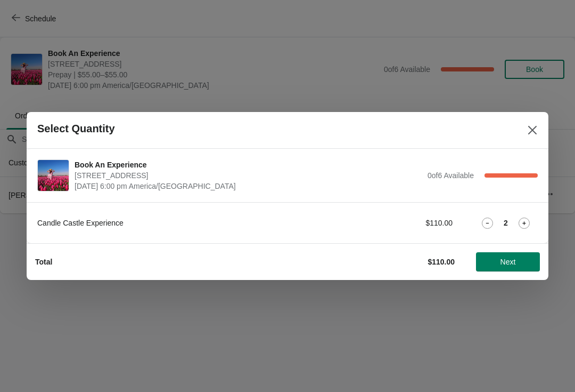 The width and height of the screenshot is (575, 392). What do you see at coordinates (506, 223) in the screenshot?
I see `strong: 2` at bounding box center [506, 223].